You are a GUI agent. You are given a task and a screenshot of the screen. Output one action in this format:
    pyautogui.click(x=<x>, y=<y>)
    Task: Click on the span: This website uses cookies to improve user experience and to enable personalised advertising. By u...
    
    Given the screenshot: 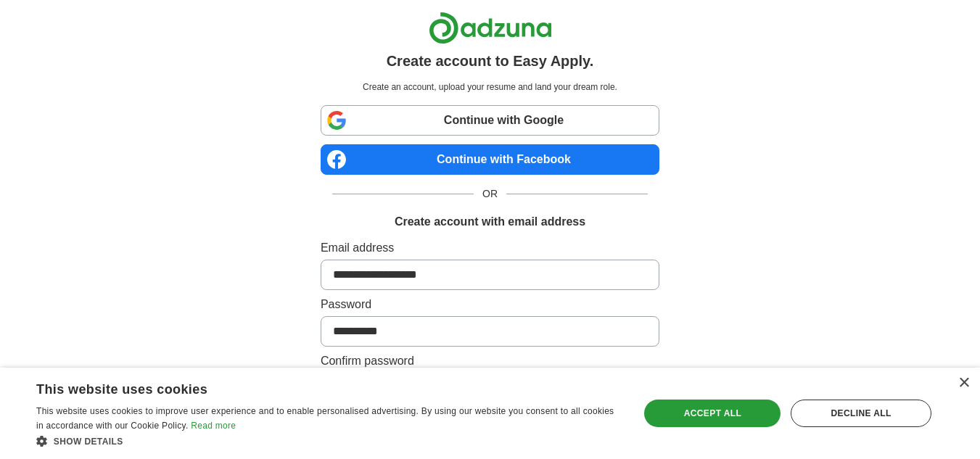 What is the action you would take?
    pyautogui.click(x=325, y=418)
    